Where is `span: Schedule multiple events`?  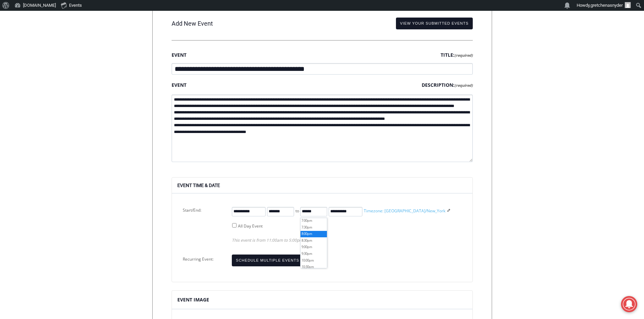
span: Schedule multiple events is located at coordinates (268, 261).